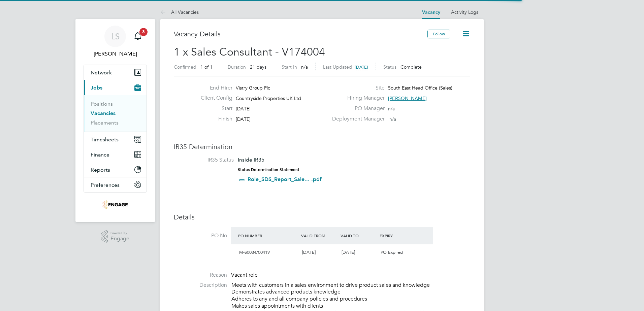 The image size is (644, 311). I want to click on label: Site, so click(357, 88).